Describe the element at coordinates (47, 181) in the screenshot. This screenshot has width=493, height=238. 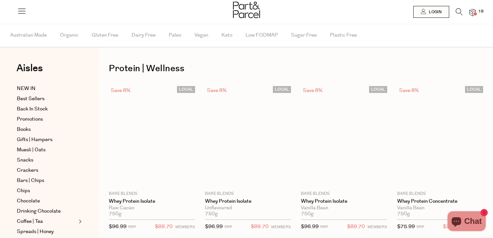
I see `a: Bars | Chips` at that location.